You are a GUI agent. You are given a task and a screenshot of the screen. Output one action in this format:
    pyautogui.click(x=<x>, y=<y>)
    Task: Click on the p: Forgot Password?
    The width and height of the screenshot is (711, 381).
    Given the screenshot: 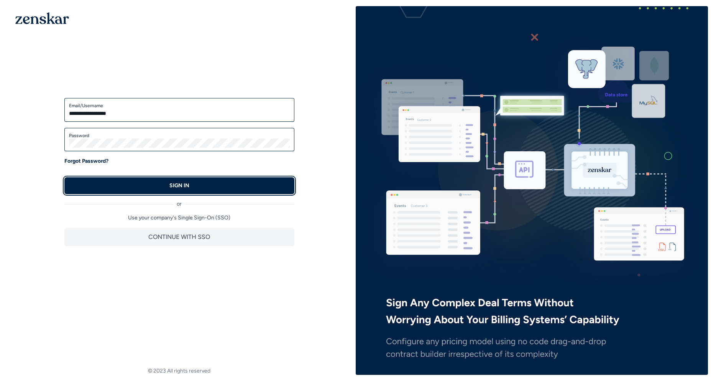 What is the action you would take?
    pyautogui.click(x=86, y=161)
    